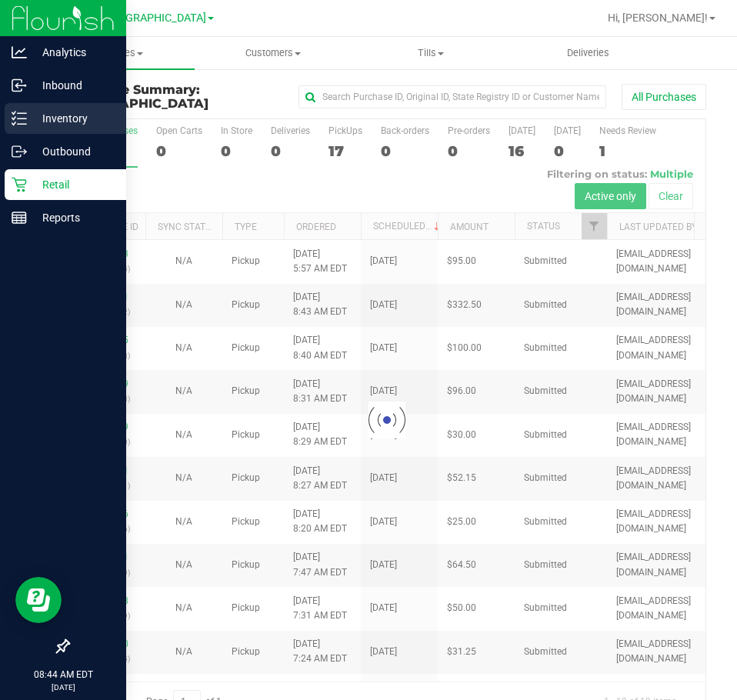 Image resolution: width=737 pixels, height=700 pixels. I want to click on span: Deliveries, so click(588, 53).